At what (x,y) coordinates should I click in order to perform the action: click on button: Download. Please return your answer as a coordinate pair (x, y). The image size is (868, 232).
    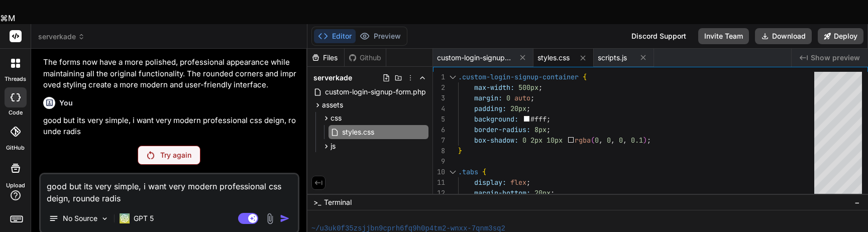
    Looking at the image, I should click on (783, 36).